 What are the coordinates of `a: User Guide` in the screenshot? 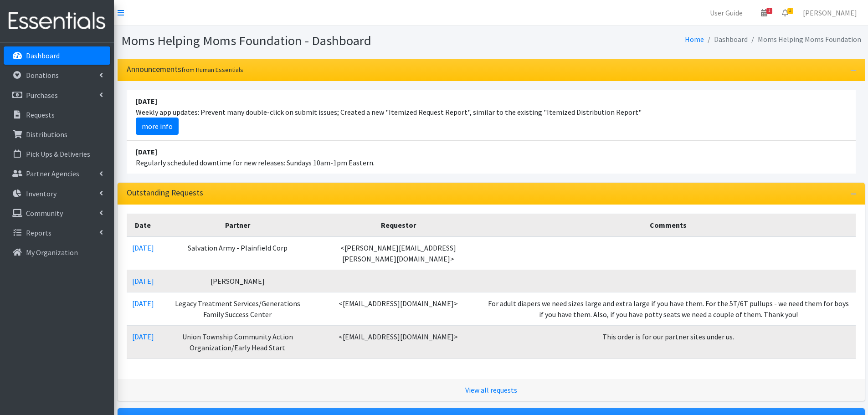 It's located at (726, 13).